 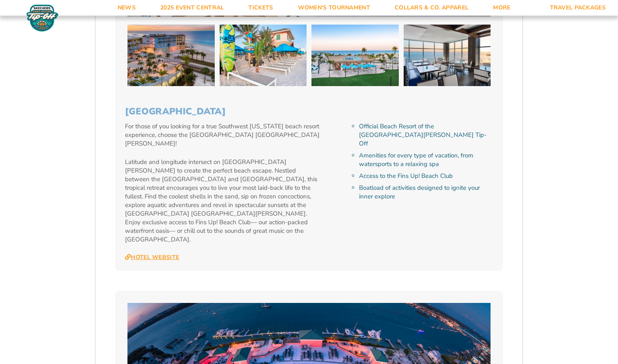 What do you see at coordinates (42, 18) in the screenshot?
I see `img: Fort Myers Tip-Off` at bounding box center [42, 18].